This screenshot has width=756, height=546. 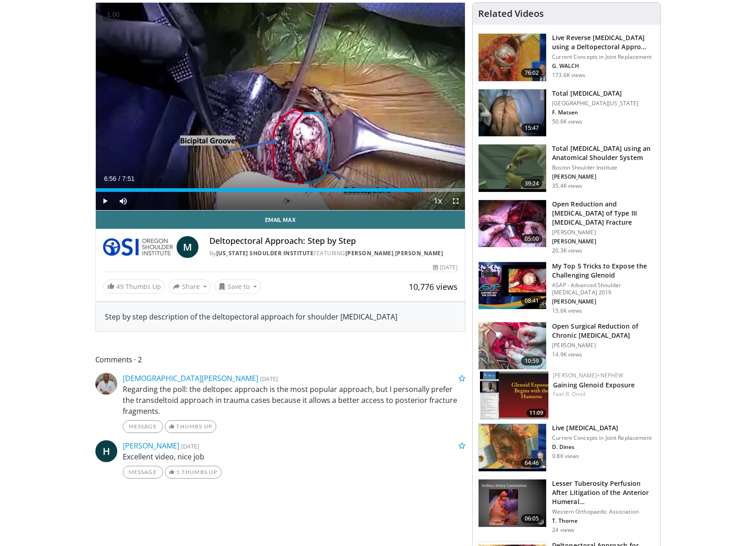 What do you see at coordinates (566, 507) in the screenshot?
I see `a: 06:05 Lesser Tuberosity Perfusion After Litigation of the Anterior Humeral… Western Orthopaedic A...` at bounding box center [566, 507].